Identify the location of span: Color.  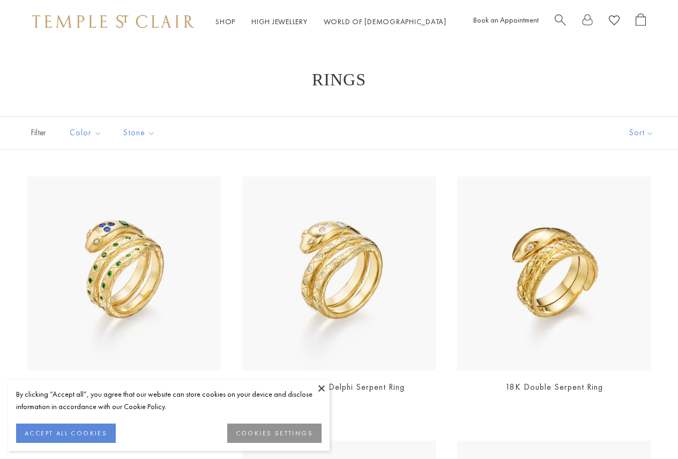
(87, 132).